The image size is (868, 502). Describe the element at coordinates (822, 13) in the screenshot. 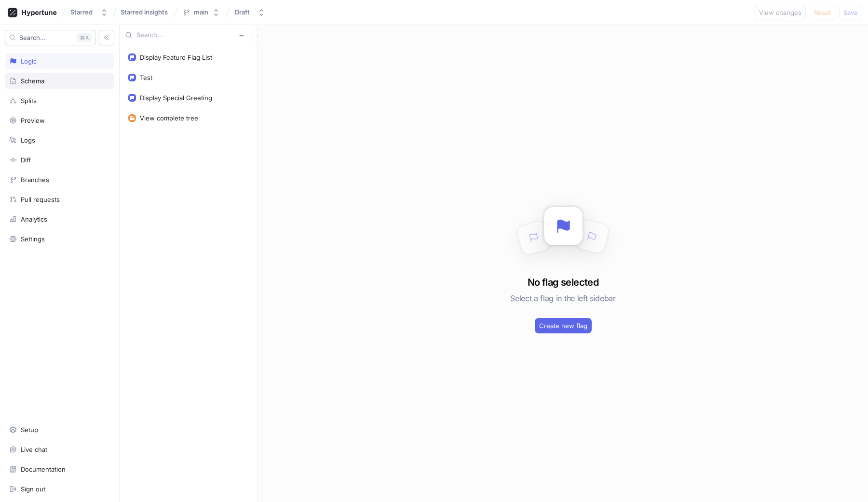

I see `button: Reset` at that location.